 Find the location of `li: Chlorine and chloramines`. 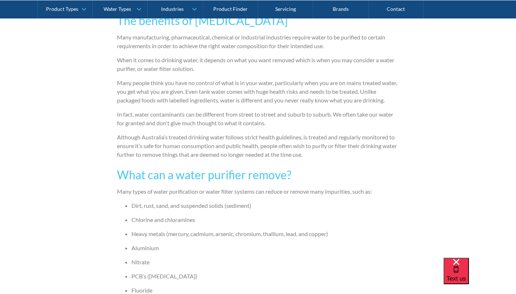

li: Chlorine and chloramines is located at coordinates (265, 220).